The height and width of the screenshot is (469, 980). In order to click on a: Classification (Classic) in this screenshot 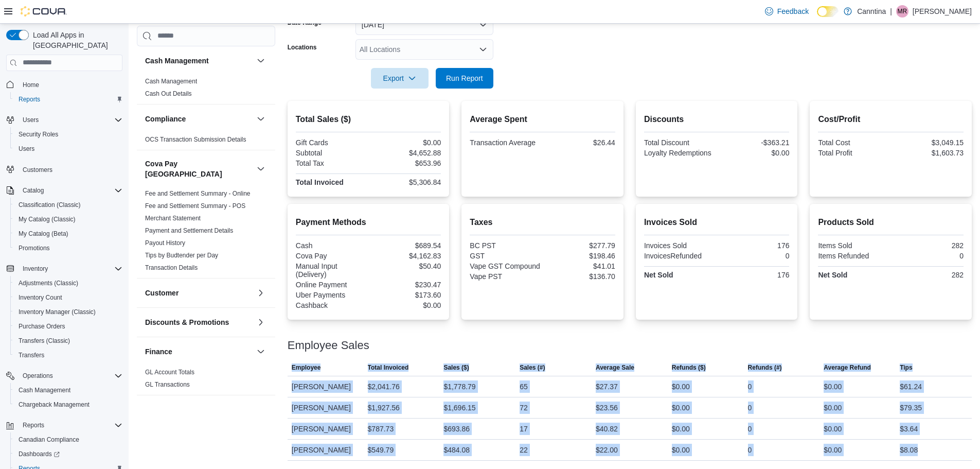, I will do `click(49, 205)`.